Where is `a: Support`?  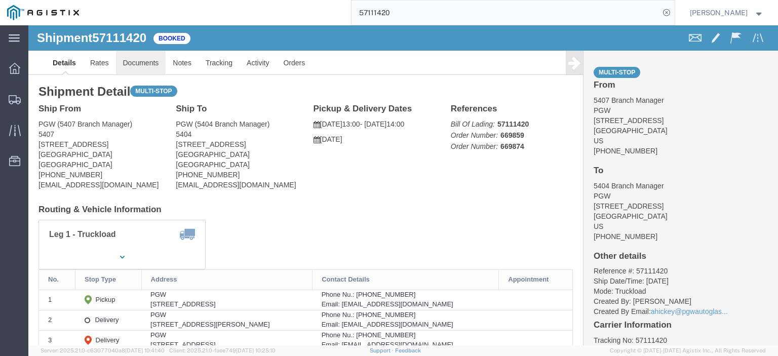 a: Support is located at coordinates (383, 351).